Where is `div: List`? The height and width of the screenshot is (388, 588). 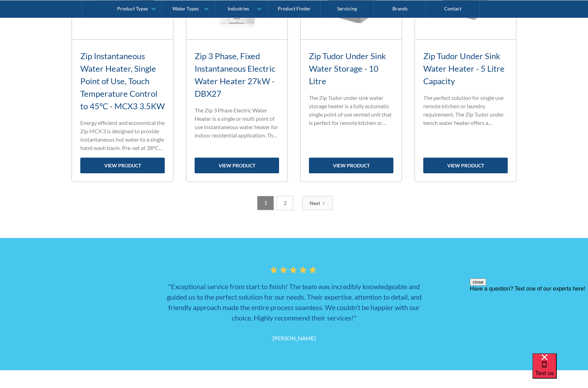
div: List is located at coordinates (294, 203).